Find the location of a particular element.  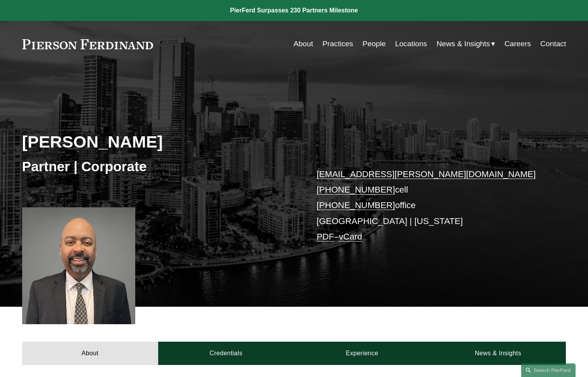

a: folder dropdown is located at coordinates (465, 44).